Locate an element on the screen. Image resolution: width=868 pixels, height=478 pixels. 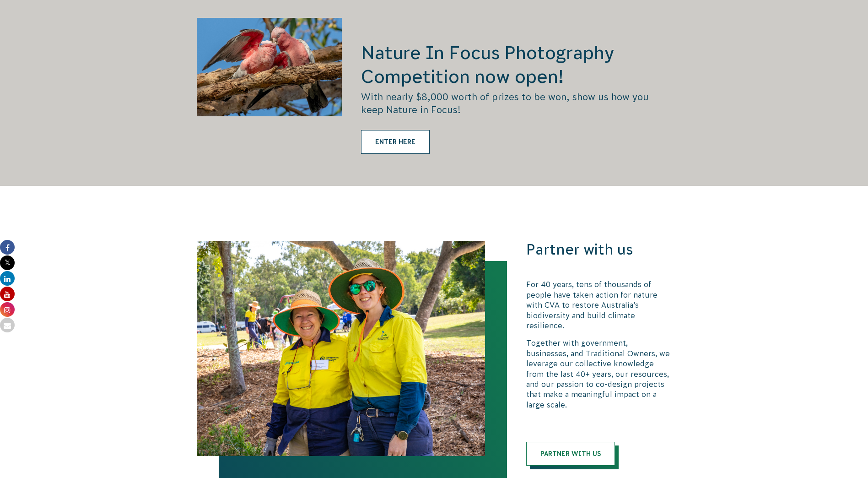
p: Together with government, businesses, and Traditional Owners, we leverage our collective knowledg... is located at coordinates (599, 374).